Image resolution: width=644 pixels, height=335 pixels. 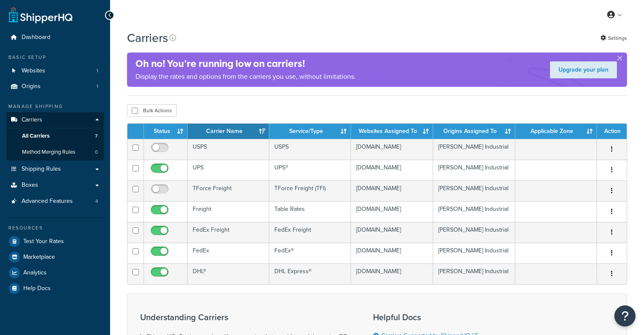 I want to click on li: Websites, so click(x=55, y=71).